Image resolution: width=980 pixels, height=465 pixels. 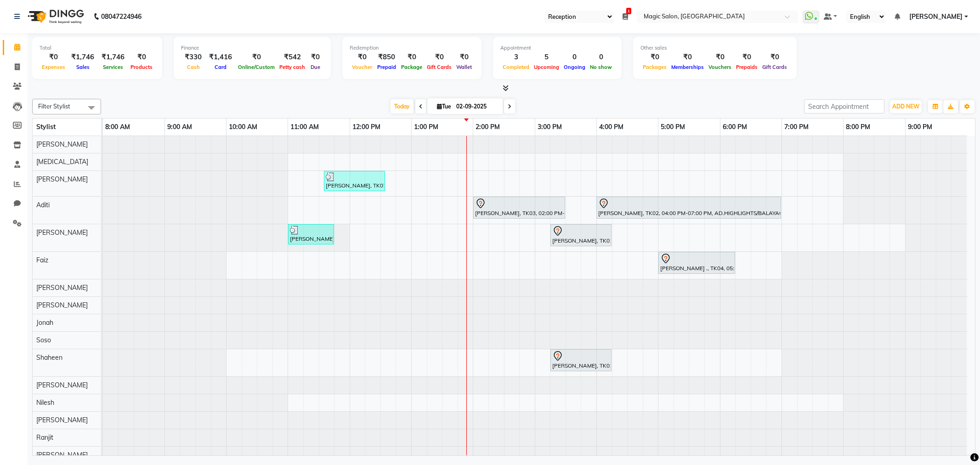 I want to click on div: Appointment, so click(x=557, y=48).